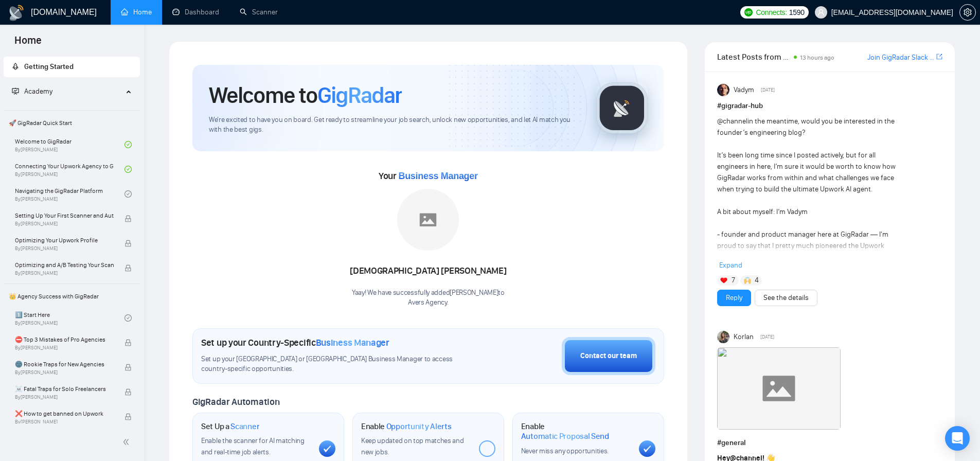  I want to click on span: double-left, so click(127, 442).